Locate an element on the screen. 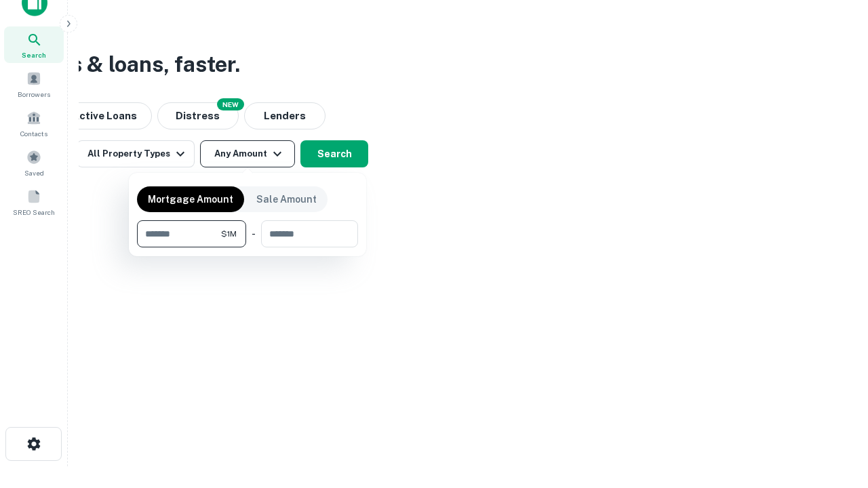 The width and height of the screenshot is (868, 488). span: $1M is located at coordinates (228, 234).